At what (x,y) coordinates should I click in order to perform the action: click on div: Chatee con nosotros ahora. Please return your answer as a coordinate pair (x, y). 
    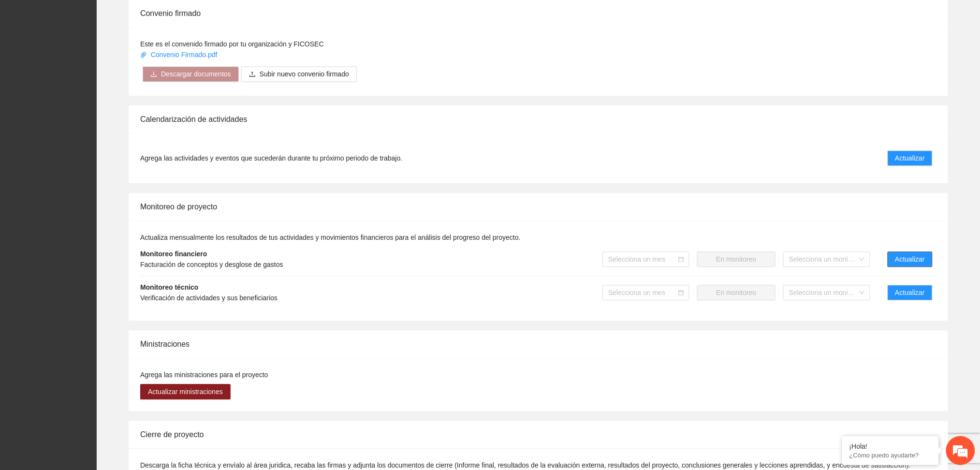
    Looking at the image, I should click on (106, 56).